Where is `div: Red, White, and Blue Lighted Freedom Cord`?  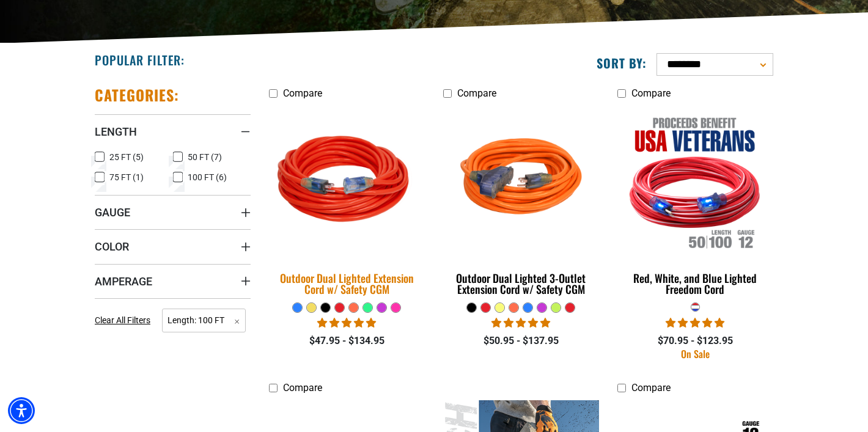 div: Red, White, and Blue Lighted Freedom Cord is located at coordinates (695, 284).